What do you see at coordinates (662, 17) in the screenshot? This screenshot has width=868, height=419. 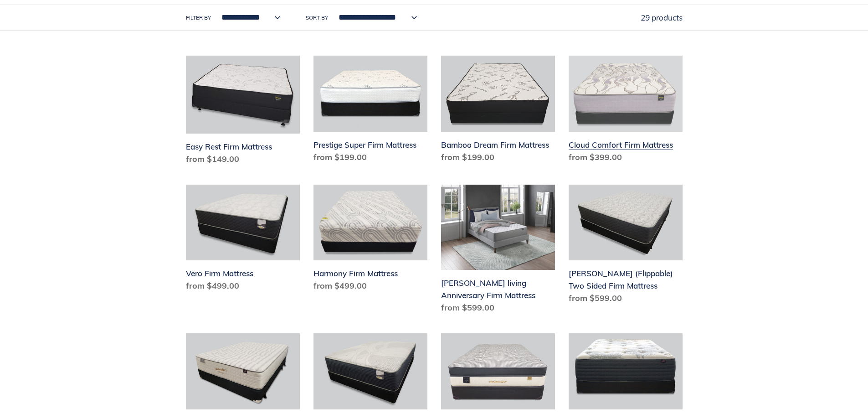 I see `span: 29 products` at bounding box center [662, 17].